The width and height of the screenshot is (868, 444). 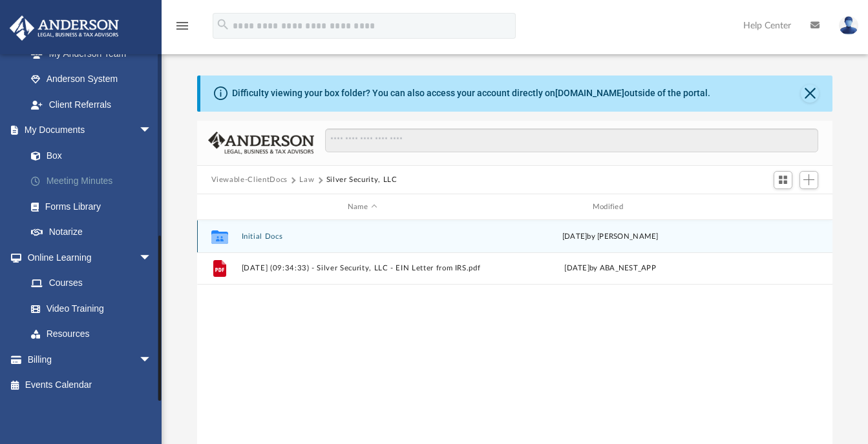 What do you see at coordinates (88, 308) in the screenshot?
I see `a: Video Training` at bounding box center [88, 308].